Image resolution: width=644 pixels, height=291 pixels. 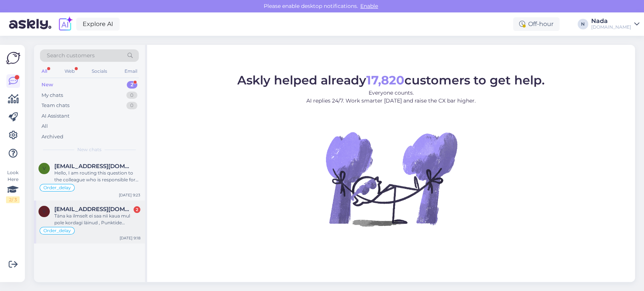 What do you see at coordinates (536, 24) in the screenshot?
I see `div: Off-hour` at bounding box center [536, 24].